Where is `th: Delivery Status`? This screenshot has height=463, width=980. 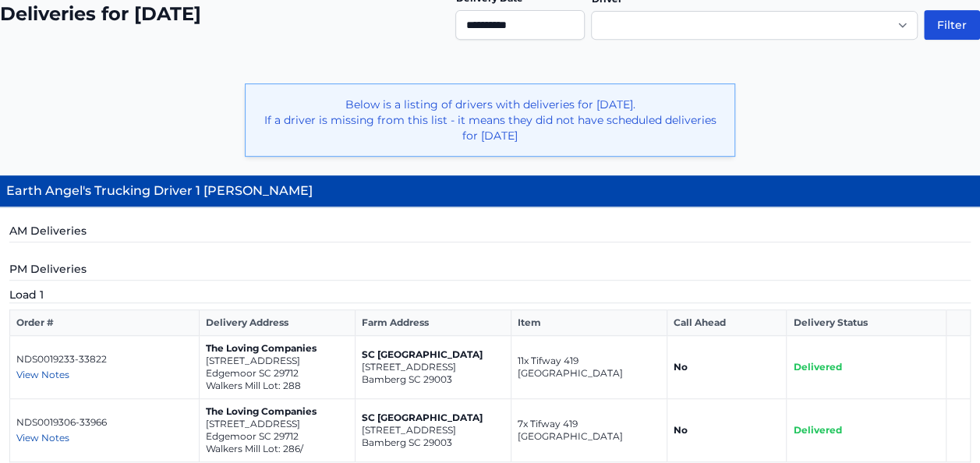 th: Delivery Status is located at coordinates (866, 322).